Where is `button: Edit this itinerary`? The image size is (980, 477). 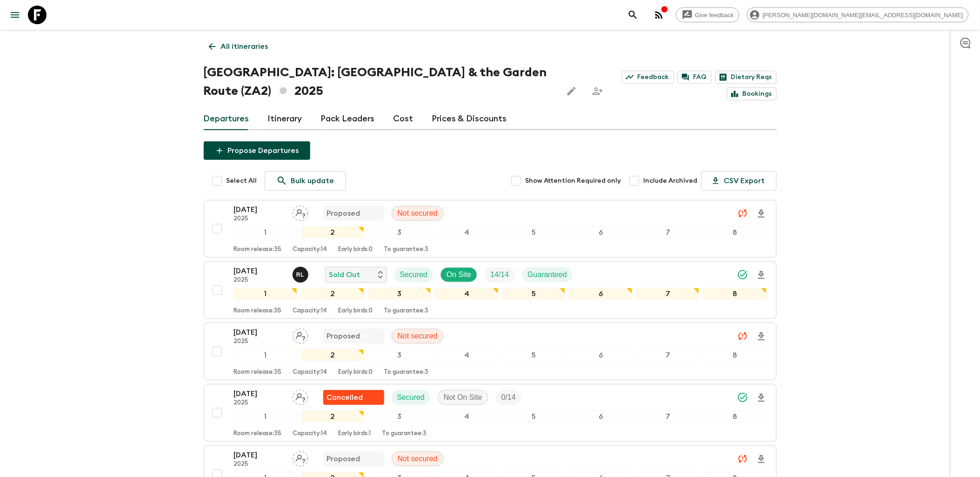 button: Edit this itinerary is located at coordinates (571, 91).